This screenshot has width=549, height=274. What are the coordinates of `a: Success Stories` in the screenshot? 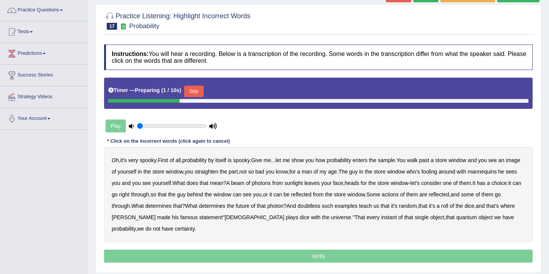 It's located at (44, 74).